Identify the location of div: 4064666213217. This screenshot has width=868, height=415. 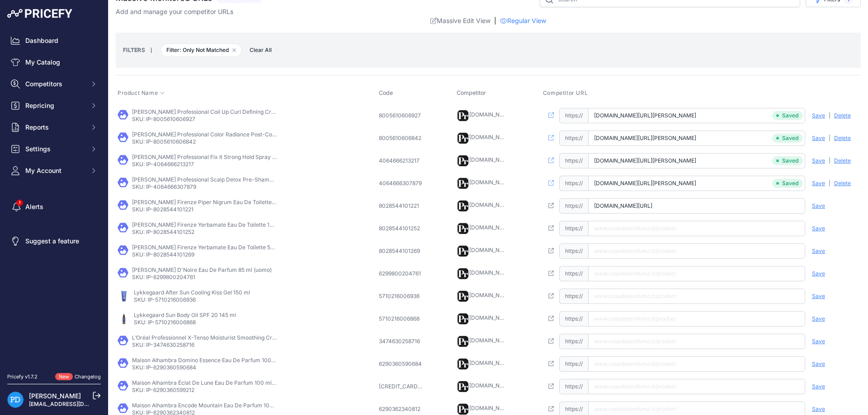
(402, 161).